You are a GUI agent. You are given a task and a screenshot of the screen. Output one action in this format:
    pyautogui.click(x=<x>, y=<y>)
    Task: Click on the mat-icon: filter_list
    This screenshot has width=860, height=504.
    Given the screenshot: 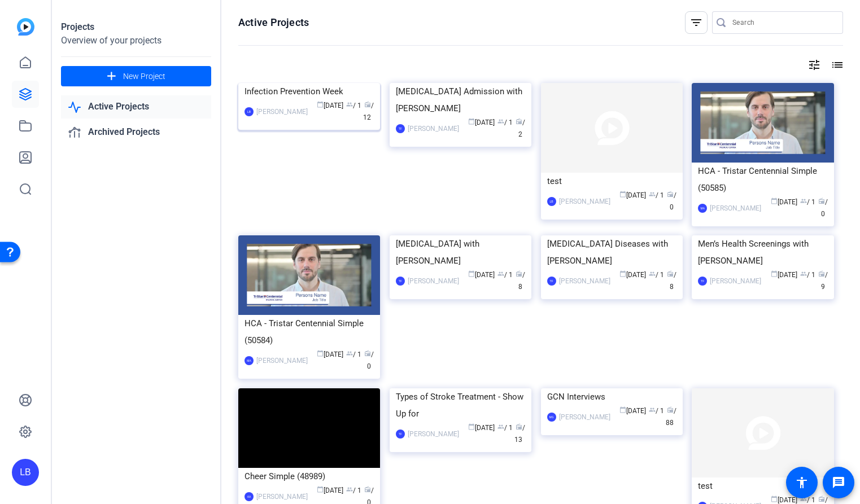 What is the action you would take?
    pyautogui.click(x=696, y=22)
    